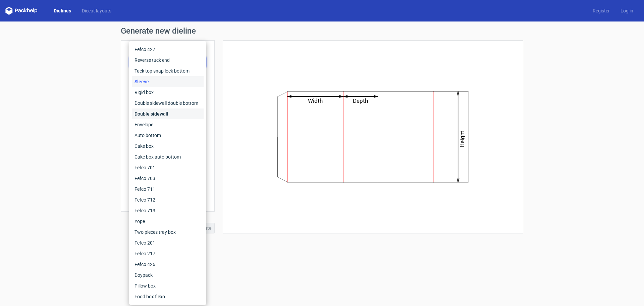 The height and width of the screenshot is (306, 644). Describe the element at coordinates (168, 232) in the screenshot. I see `div: Two pieces tray box` at that location.